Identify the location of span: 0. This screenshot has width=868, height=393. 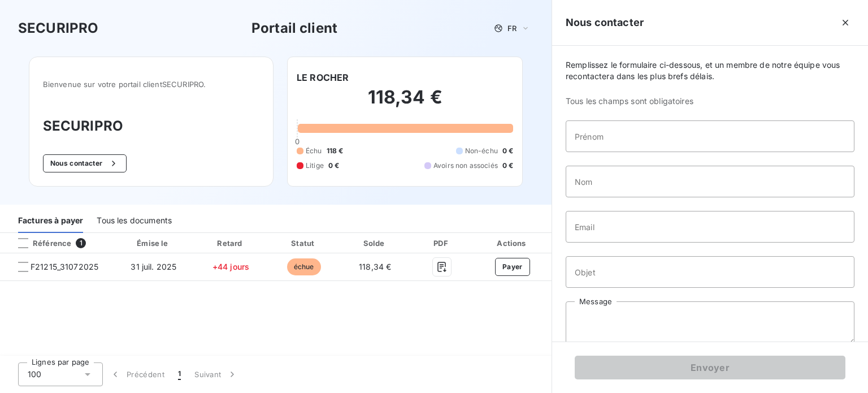
(297, 141).